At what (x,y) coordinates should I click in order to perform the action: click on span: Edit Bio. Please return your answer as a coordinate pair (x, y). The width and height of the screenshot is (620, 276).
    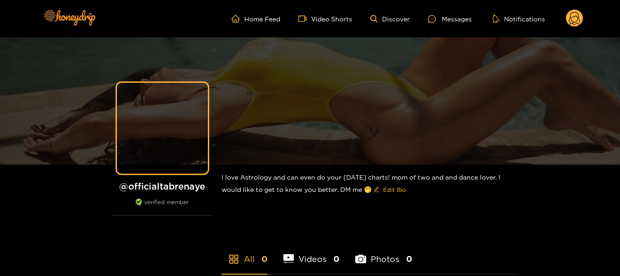
    Looking at the image, I should click on (394, 190).